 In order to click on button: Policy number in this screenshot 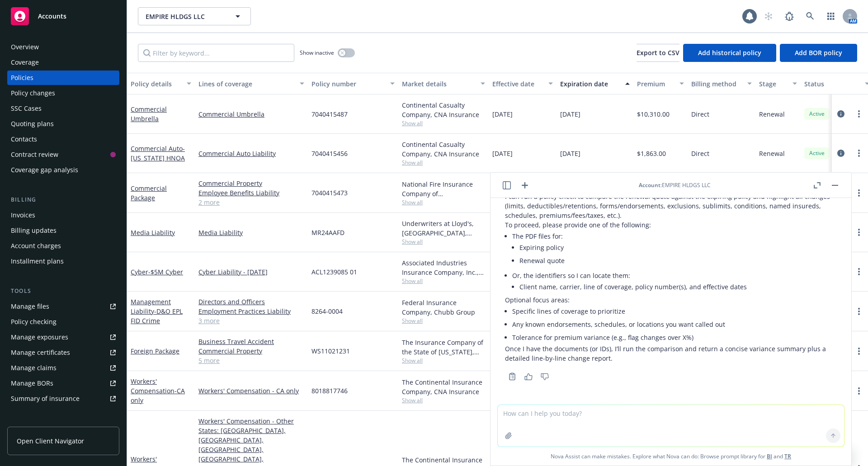, I will do `click(353, 83)`.